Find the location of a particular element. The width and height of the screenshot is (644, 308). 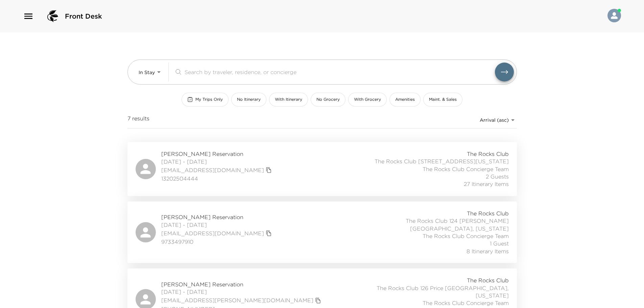

span: Front Desk is located at coordinates (83, 16).